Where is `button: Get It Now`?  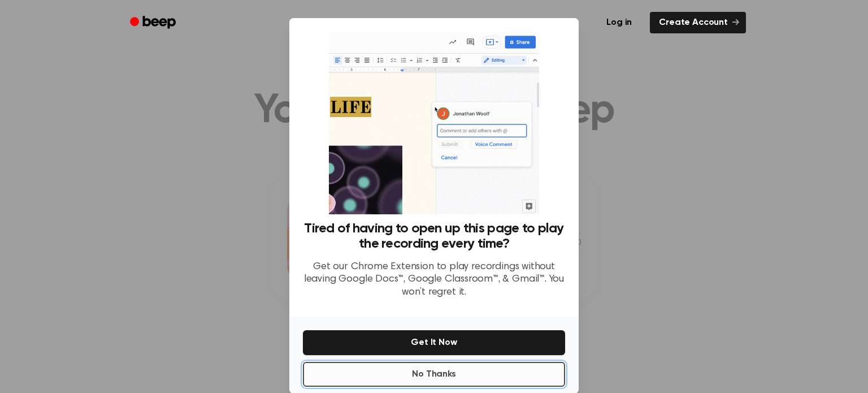
button: Get It Now is located at coordinates (434, 342).